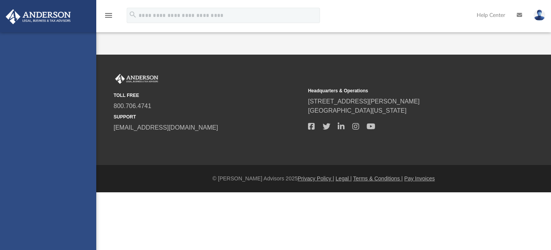 This screenshot has height=250, width=551. Describe the element at coordinates (540, 15) in the screenshot. I see `img: User Pic` at that location.